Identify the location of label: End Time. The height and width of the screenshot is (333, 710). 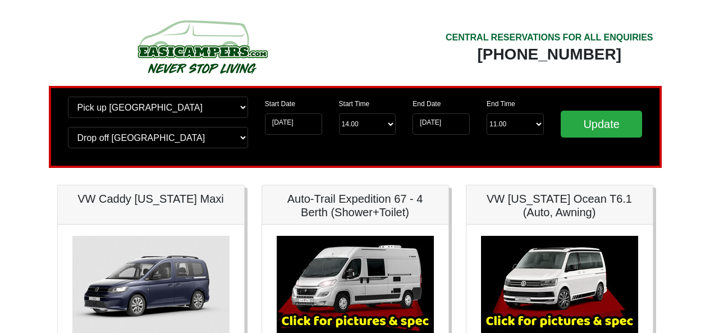
(501, 104).